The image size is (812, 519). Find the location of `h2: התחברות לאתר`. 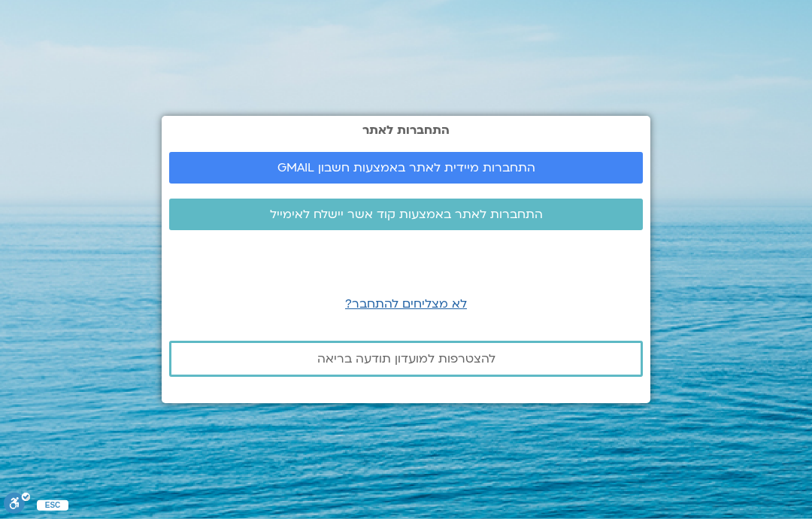

h2: התחברות לאתר is located at coordinates (406, 131).